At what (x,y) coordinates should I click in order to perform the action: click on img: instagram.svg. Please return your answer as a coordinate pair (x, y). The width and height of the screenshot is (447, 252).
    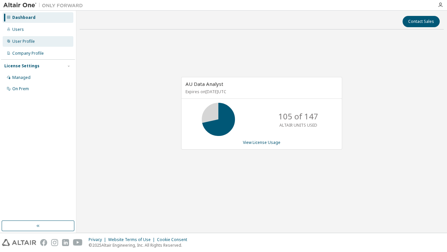
    Looking at the image, I should click on (54, 243).